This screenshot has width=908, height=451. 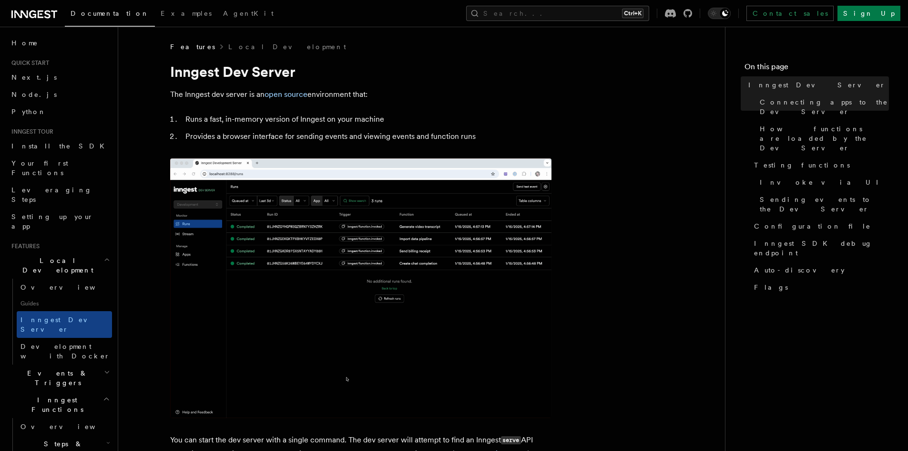 I want to click on span: Quick start, so click(x=28, y=63).